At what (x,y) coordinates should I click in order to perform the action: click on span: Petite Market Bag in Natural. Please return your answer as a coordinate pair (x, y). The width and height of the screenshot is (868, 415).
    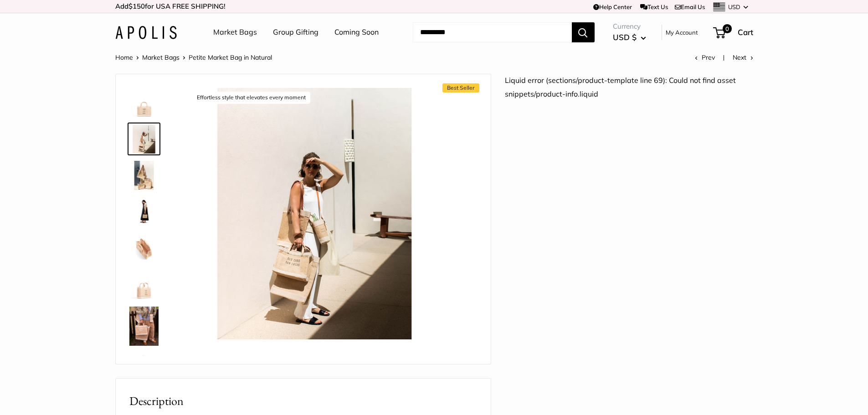
    Looking at the image, I should click on (230, 57).